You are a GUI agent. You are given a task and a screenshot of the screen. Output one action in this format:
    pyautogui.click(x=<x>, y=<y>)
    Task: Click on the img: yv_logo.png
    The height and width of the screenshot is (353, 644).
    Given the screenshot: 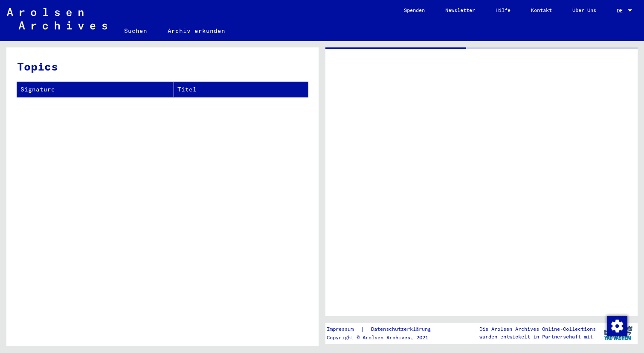 What is the action you would take?
    pyautogui.click(x=618, y=333)
    